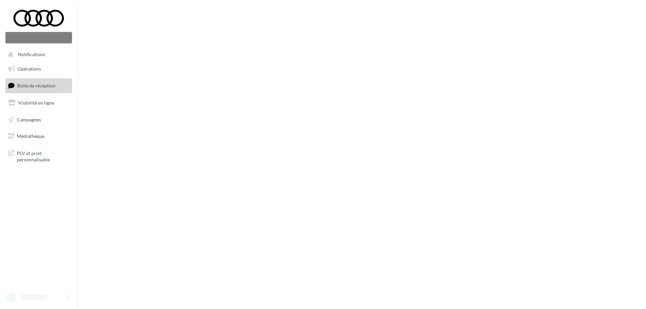 This screenshot has height=309, width=646. What do you see at coordinates (39, 86) in the screenshot?
I see `a: Boîte de réception` at bounding box center [39, 86].